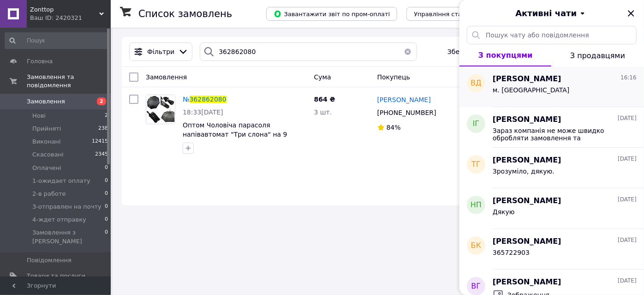 This screenshot has width=644, height=295. What do you see at coordinates (47, 142) in the screenshot?
I see `span: Виконані` at bounding box center [47, 142].